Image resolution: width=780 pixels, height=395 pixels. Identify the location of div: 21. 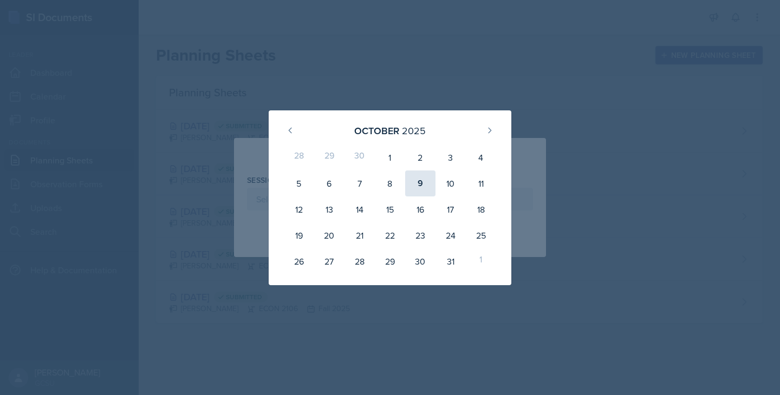
(359, 235).